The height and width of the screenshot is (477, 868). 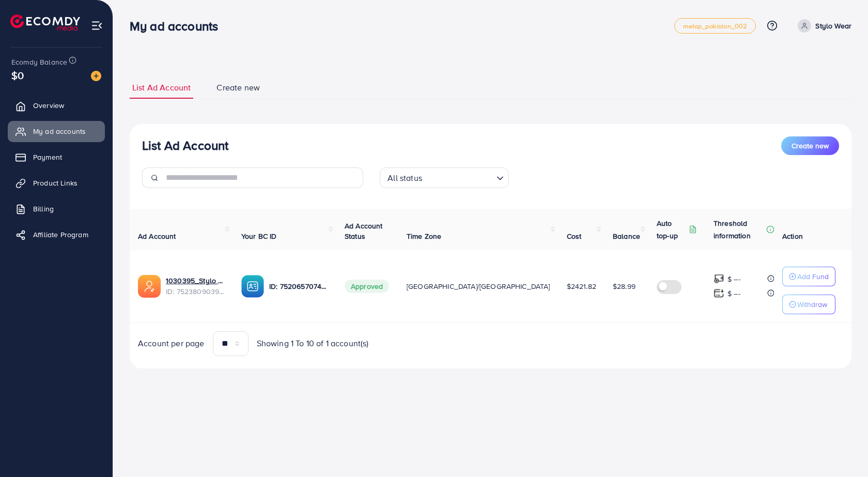 I want to click on h3: My ad accounts, so click(x=178, y=26).